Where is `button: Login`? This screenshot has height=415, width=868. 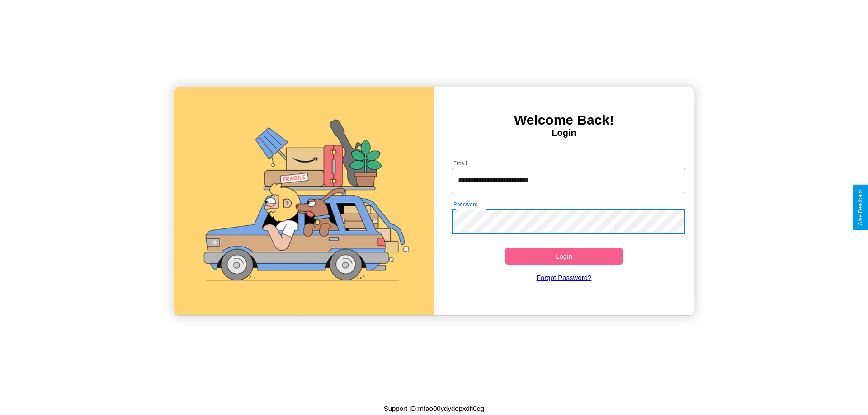
button: Login is located at coordinates (563, 256).